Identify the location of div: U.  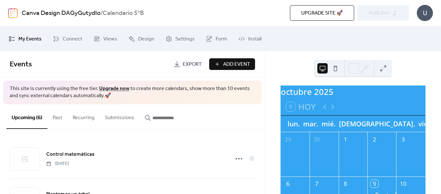
(425, 13).